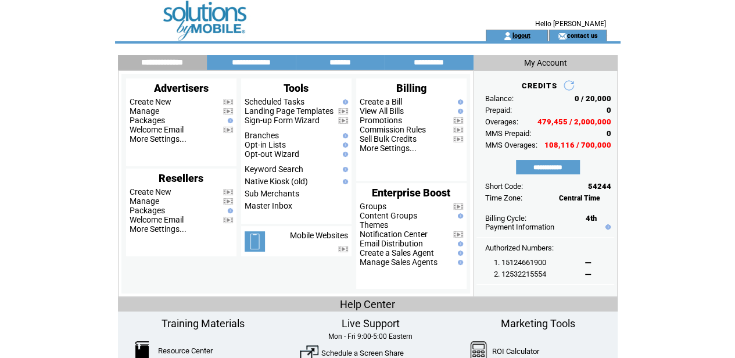 The width and height of the screenshot is (735, 358). Describe the element at coordinates (411, 88) in the screenshot. I see `span: Billing` at that location.